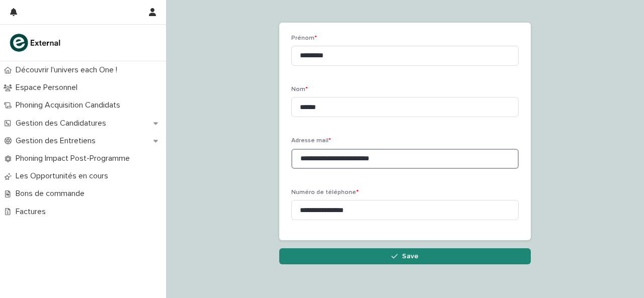 This screenshot has height=298, width=644. What do you see at coordinates (311, 140) in the screenshot?
I see `span: Adresse mail` at bounding box center [311, 140].